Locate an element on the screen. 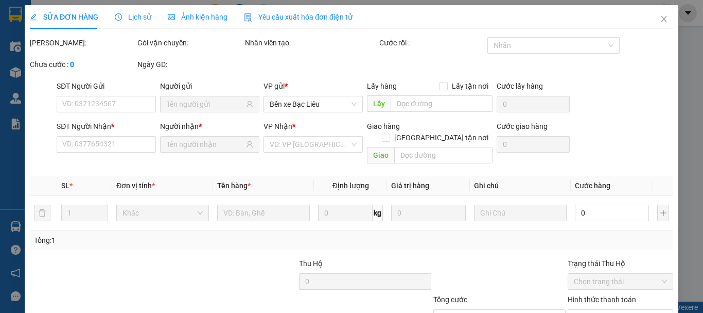 This screenshot has height=313, width=703. input: Ghi Chú is located at coordinates (520, 213).